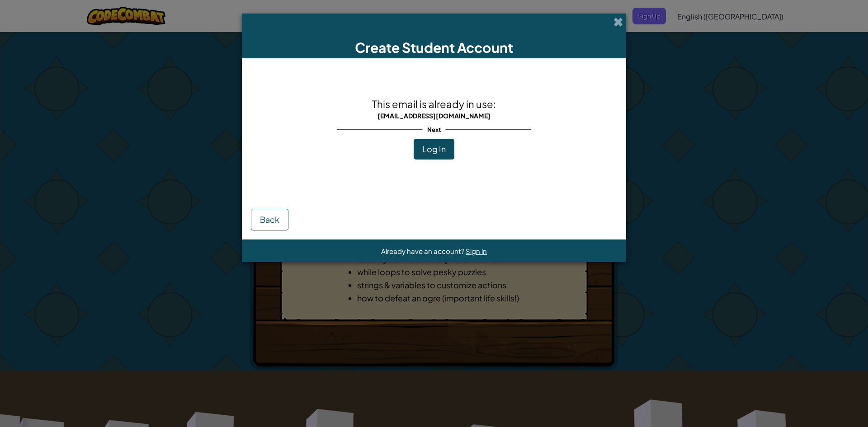 This screenshot has height=427, width=868. Describe the element at coordinates (269, 219) in the screenshot. I see `span: Back` at that location.